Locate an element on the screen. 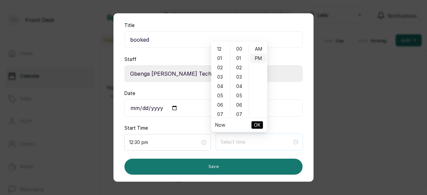 Image resolution: width=427 pixels, height=195 pixels. a: Now is located at coordinates (220, 125).